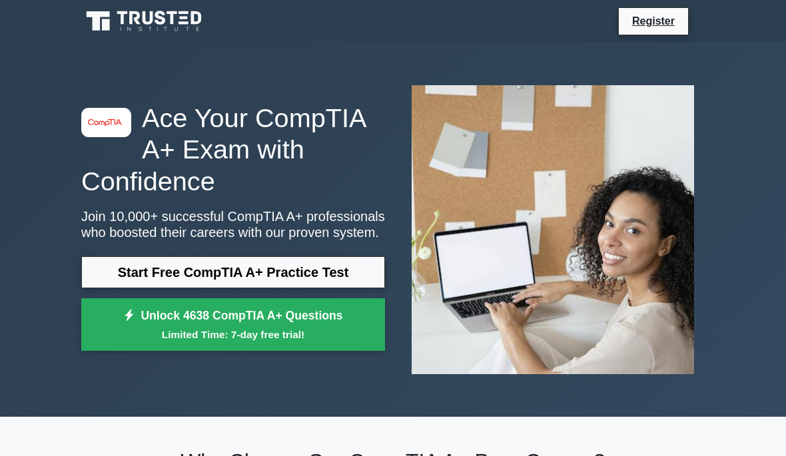  What do you see at coordinates (654, 21) in the screenshot?
I see `a: Register` at bounding box center [654, 21].